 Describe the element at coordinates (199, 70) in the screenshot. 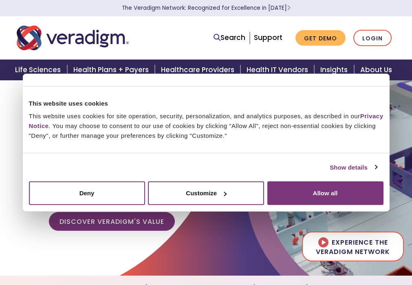

I see `a: Healthcare Providers` at that location.